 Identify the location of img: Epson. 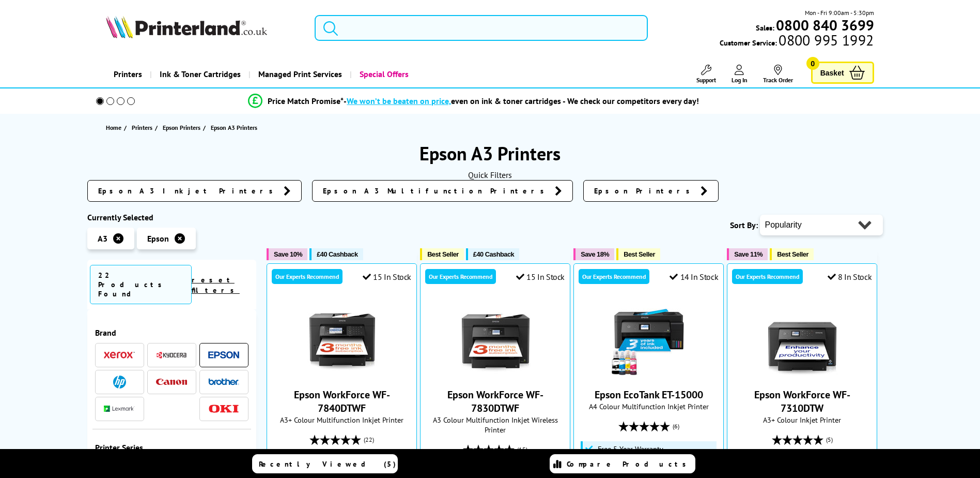
(224, 355).